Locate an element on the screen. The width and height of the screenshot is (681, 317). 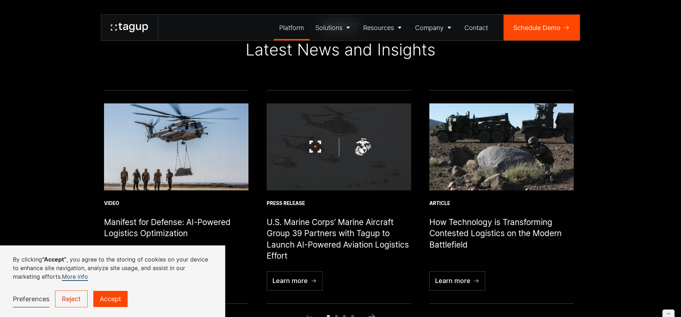
div: Contact is located at coordinates (476, 28).